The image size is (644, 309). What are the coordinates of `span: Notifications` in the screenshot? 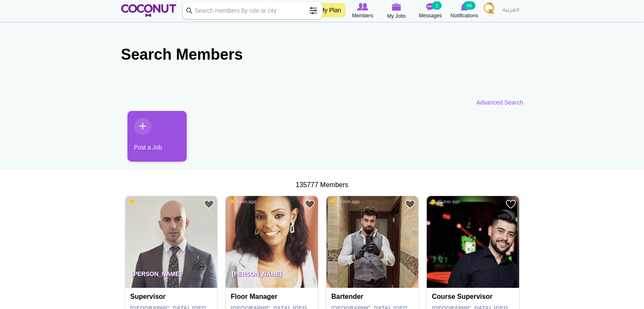 It's located at (464, 16).